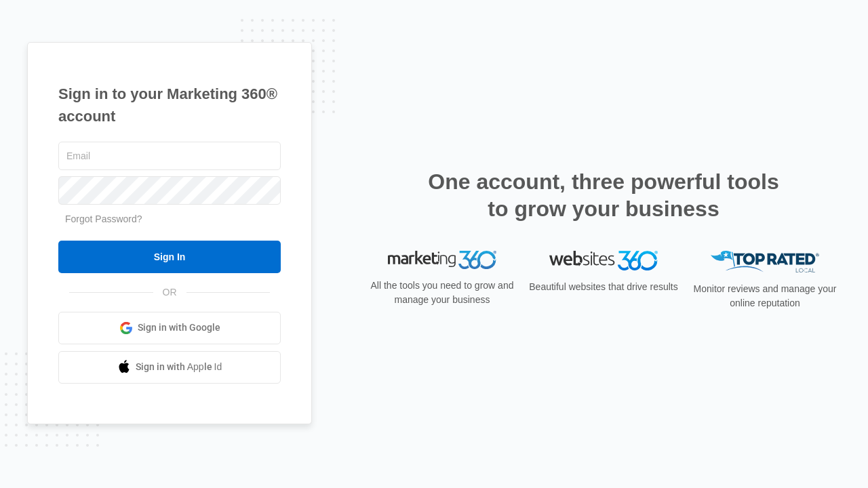 The image size is (868, 488). I want to click on p: Monitor reviews and manage your online reputation, so click(765, 296).